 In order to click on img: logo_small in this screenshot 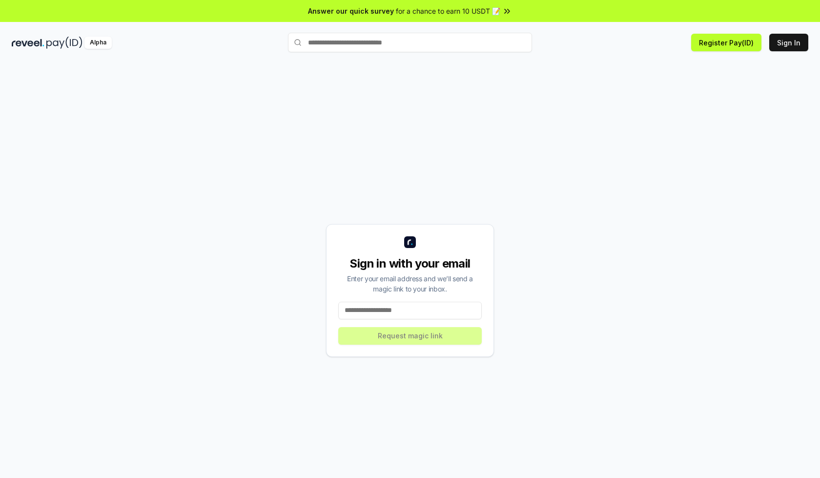, I will do `click(410, 242)`.